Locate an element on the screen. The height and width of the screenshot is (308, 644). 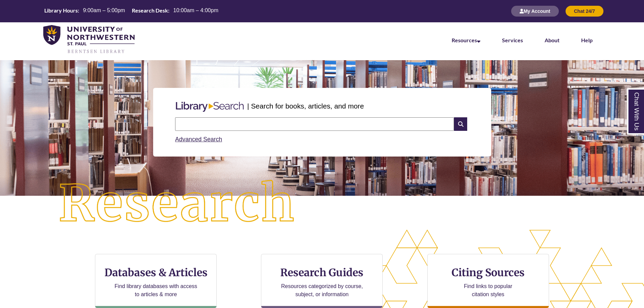
p: | Search for books, articles, and more is located at coordinates (305, 106).